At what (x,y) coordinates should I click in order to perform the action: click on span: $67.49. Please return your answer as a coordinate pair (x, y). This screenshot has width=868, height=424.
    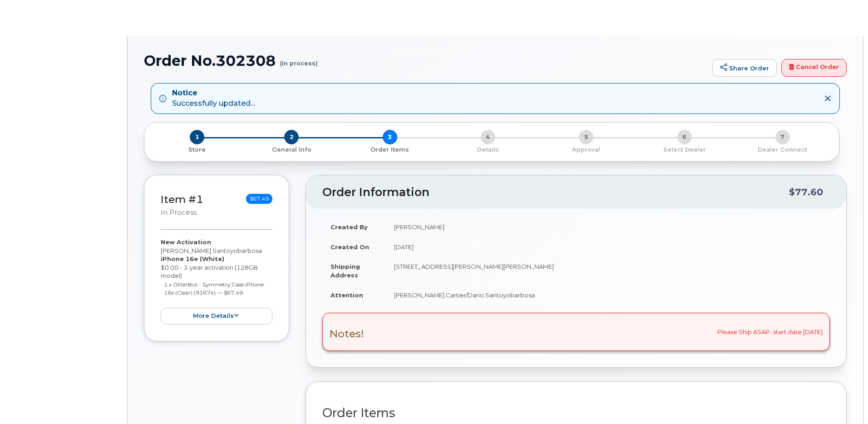
    Looking at the image, I should click on (259, 198).